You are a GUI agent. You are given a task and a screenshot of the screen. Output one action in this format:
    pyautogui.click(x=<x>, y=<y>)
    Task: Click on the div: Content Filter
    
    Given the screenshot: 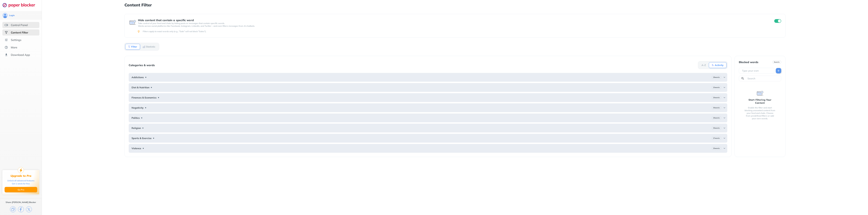 What is the action you would take?
    pyautogui.click(x=20, y=33)
    